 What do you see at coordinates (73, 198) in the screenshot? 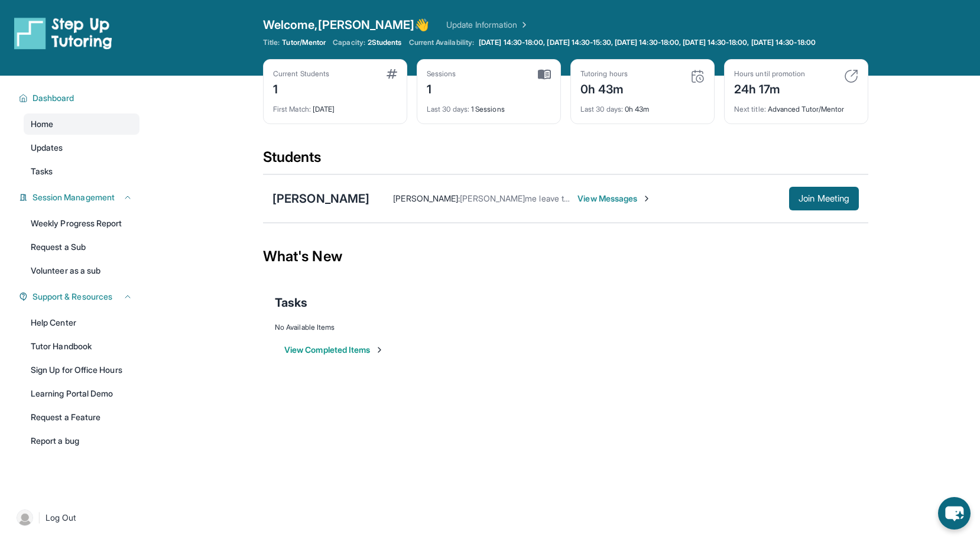
I see `span: Session Management` at bounding box center [73, 198].